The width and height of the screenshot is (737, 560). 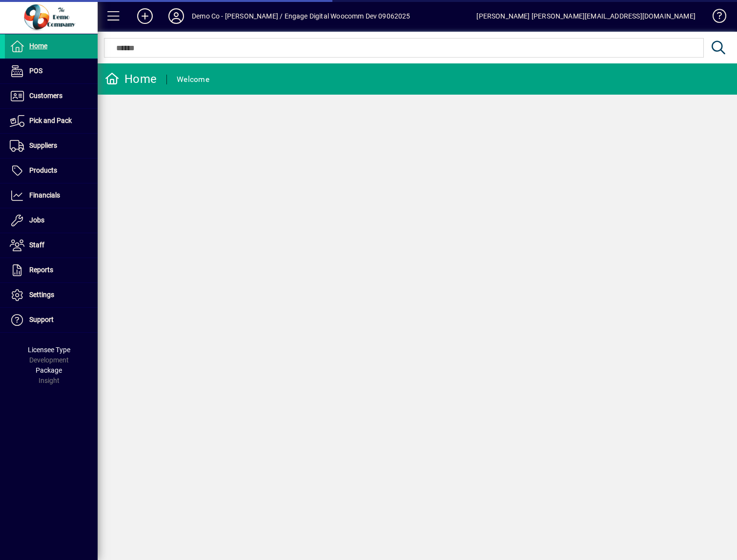 I want to click on span: Staff, so click(x=37, y=245).